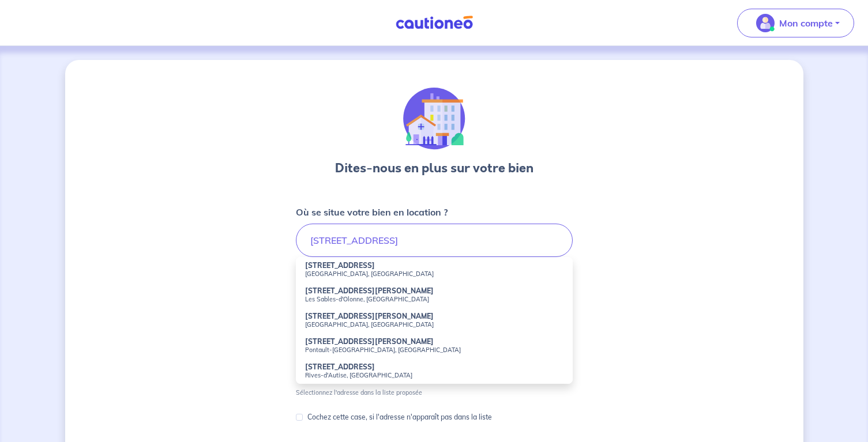 The image size is (868, 442). Describe the element at coordinates (371, 212) in the screenshot. I see `p: Où se situe votre bien en location ?` at that location.